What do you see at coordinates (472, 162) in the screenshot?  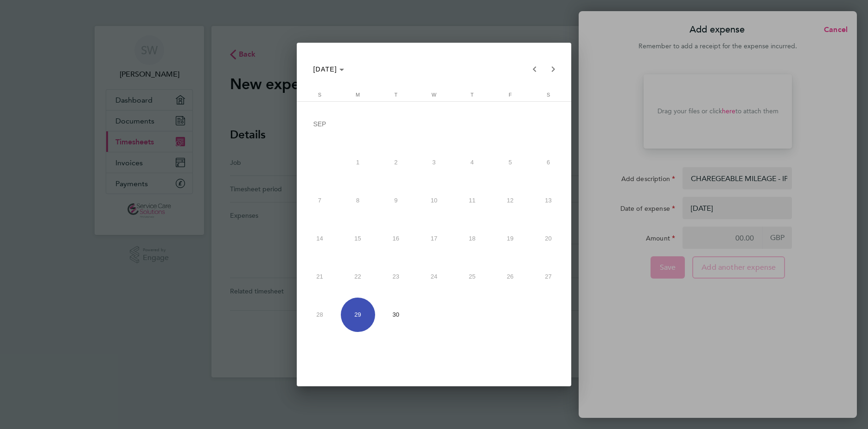 I see `span: 4` at bounding box center [472, 162].